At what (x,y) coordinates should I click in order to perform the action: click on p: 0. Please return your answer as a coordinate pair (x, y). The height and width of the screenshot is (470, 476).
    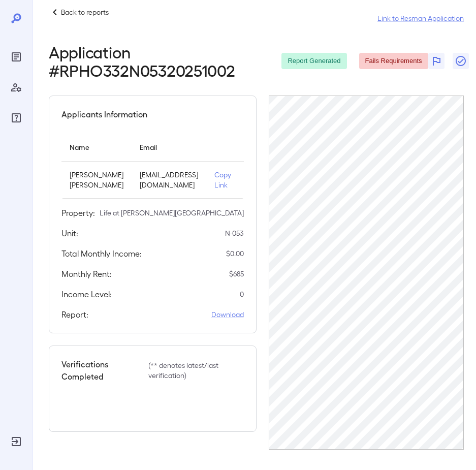
    Looking at the image, I should click on (241, 294).